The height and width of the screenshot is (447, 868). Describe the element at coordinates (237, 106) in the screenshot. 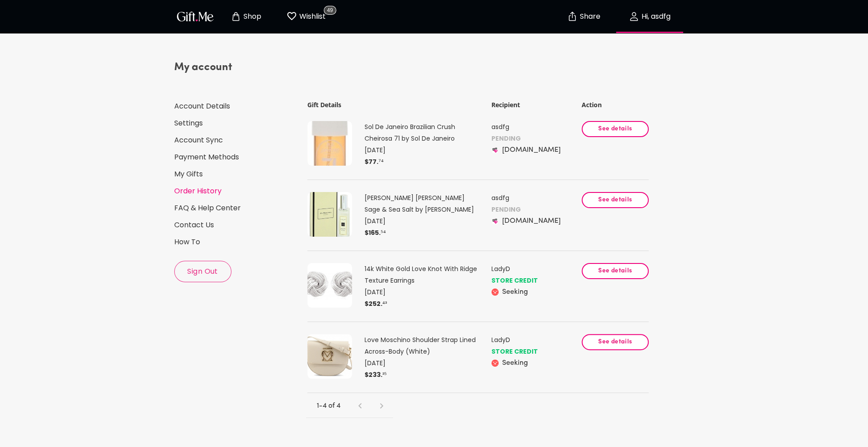

I see `a: Account Details` at that location.